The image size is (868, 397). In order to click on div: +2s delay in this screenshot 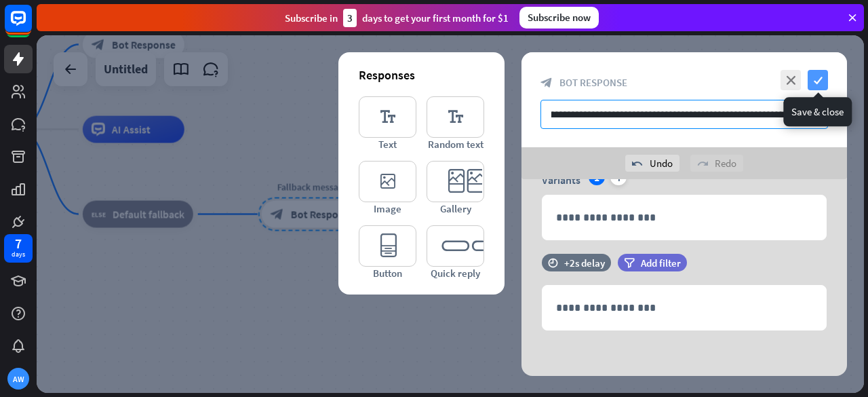, I will do `click(585, 263)`.